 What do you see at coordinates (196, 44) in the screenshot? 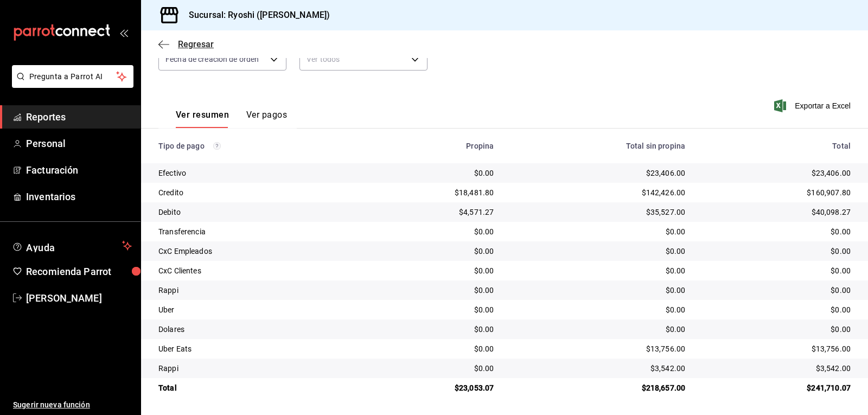
I see `span: Regresar` at bounding box center [196, 44].